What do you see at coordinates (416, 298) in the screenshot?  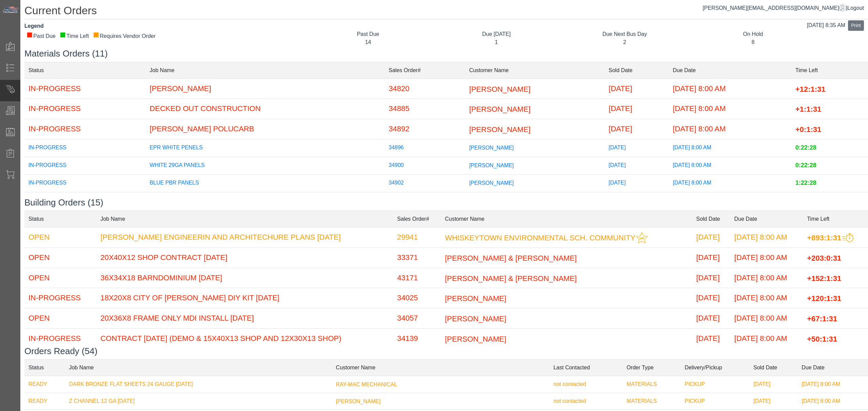 I see `td: 34025` at bounding box center [416, 298].